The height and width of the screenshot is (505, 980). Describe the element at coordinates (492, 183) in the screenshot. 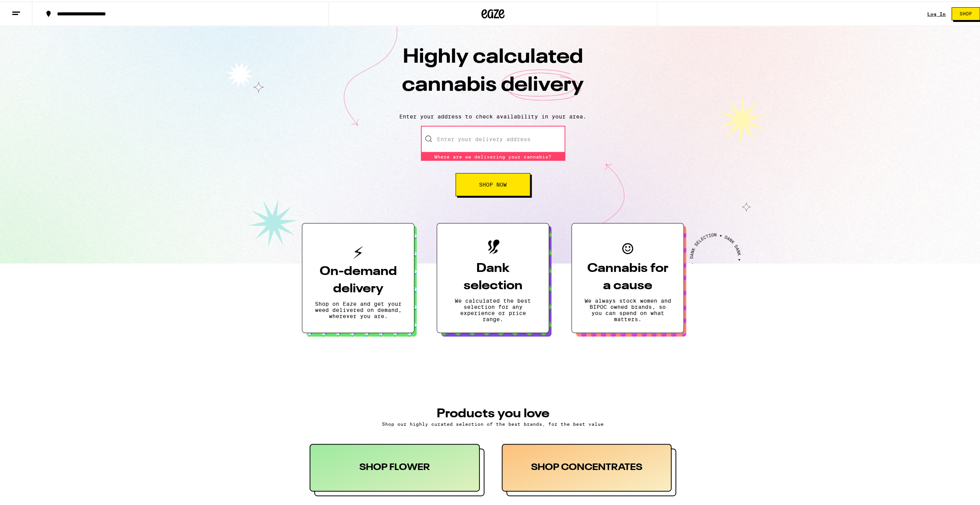

I see `span: Shop Now` at that location.